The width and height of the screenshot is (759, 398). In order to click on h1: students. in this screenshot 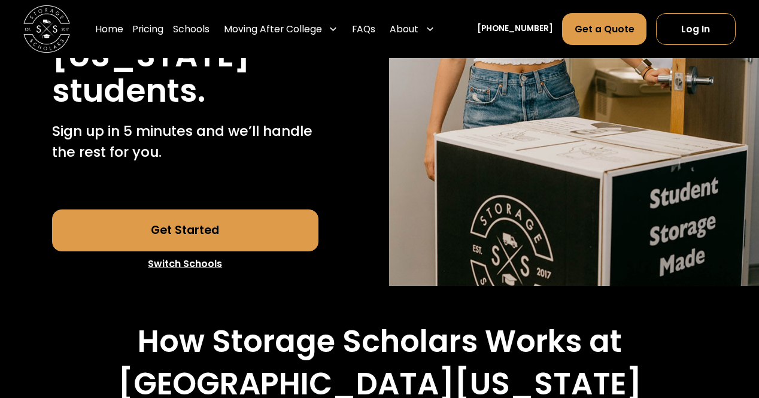, I will do `click(129, 90)`.